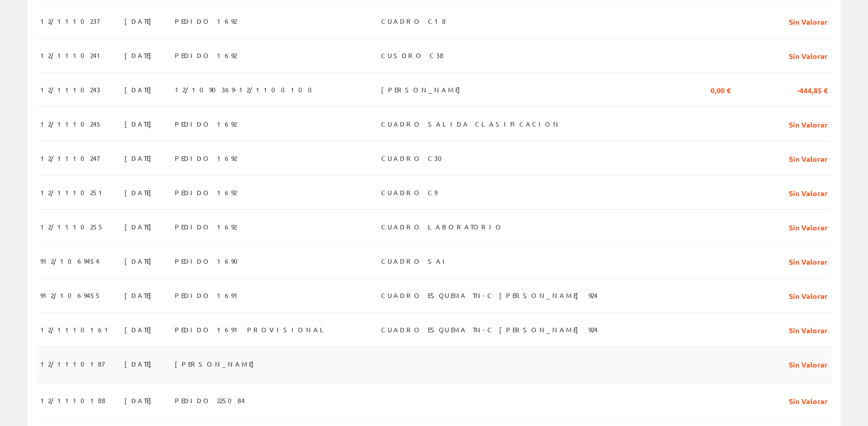 The image size is (868, 426). I want to click on span: PEDIDO 1691, so click(208, 295).